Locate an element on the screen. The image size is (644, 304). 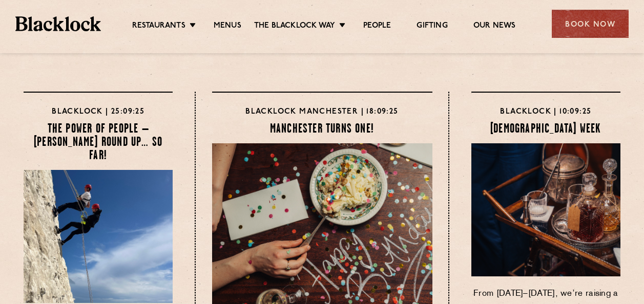
a: Gifting is located at coordinates (432, 26).